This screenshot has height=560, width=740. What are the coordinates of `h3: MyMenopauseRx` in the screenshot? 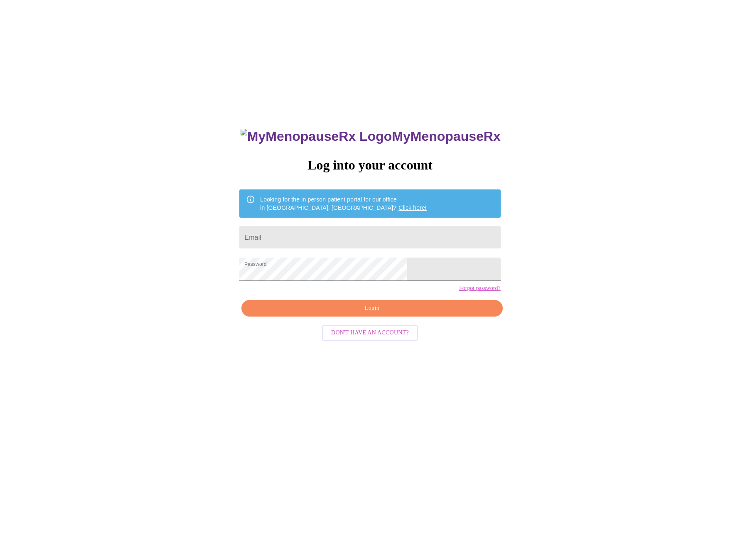 It's located at (371, 136).